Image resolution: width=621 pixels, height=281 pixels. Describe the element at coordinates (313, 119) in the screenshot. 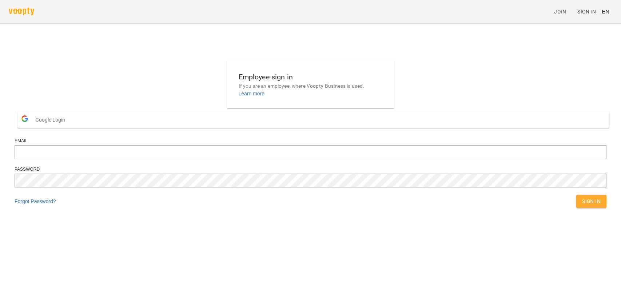

I see `button: Google Login` at that location.